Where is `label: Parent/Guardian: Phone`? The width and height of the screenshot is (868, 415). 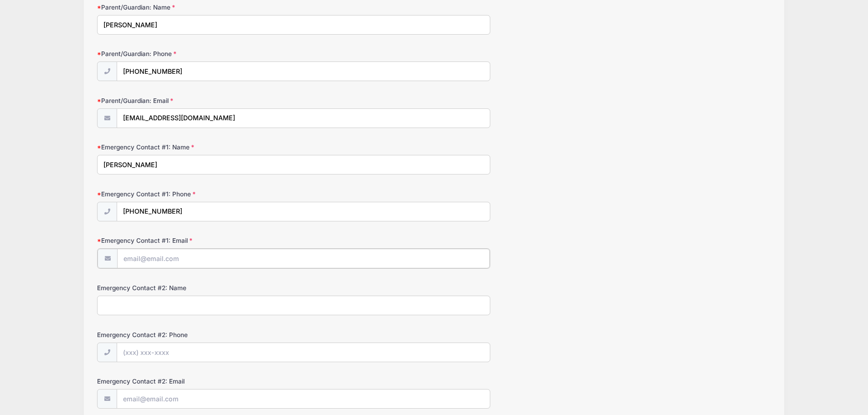
label: Parent/Guardian: Phone is located at coordinates (209, 54).